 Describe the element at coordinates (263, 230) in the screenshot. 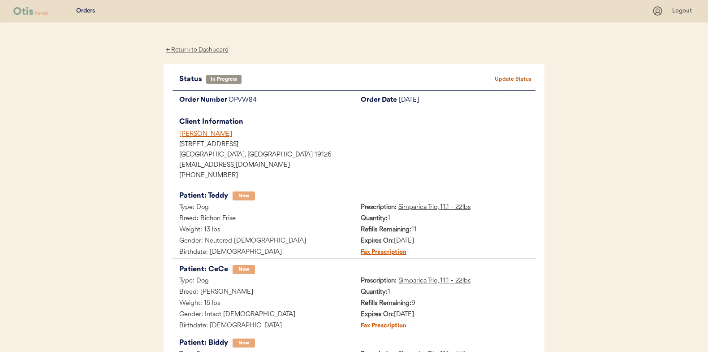

I see `div: Weight: 13 lbs` at that location.